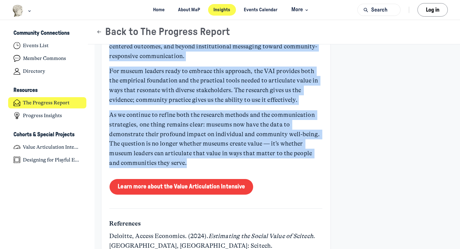  What do you see at coordinates (432, 10) in the screenshot?
I see `button: Log in` at bounding box center [432, 10].